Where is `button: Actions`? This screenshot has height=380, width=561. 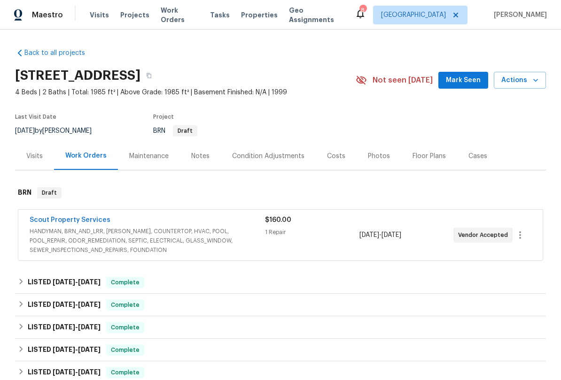 button: Actions is located at coordinates (519, 80).